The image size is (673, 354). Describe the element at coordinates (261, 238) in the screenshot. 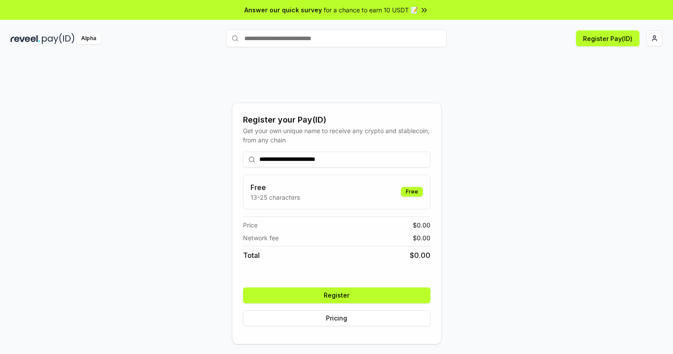

I see `span: Network fee` at that location.